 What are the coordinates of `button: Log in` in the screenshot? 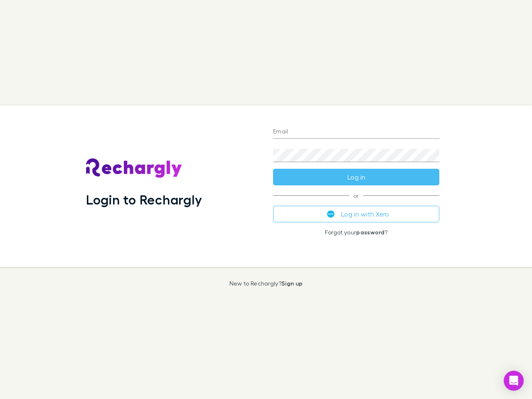 It's located at (356, 177).